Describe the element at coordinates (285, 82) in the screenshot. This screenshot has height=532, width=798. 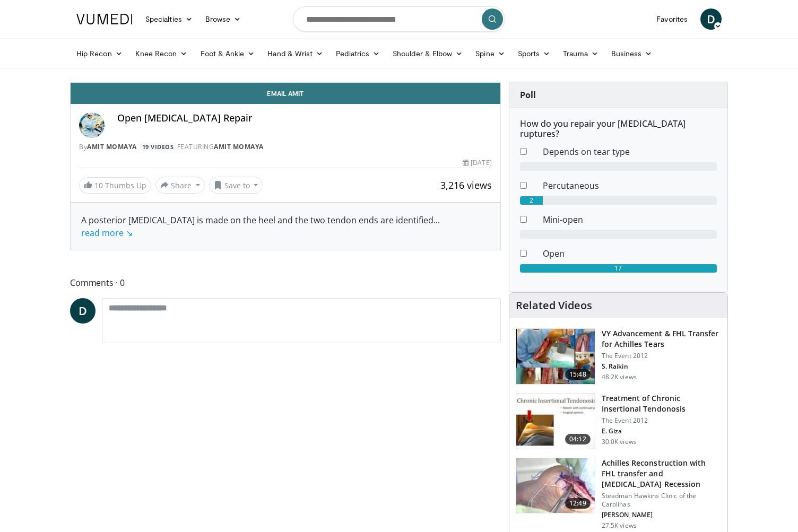
I see `video-js: Video Player` at that location.